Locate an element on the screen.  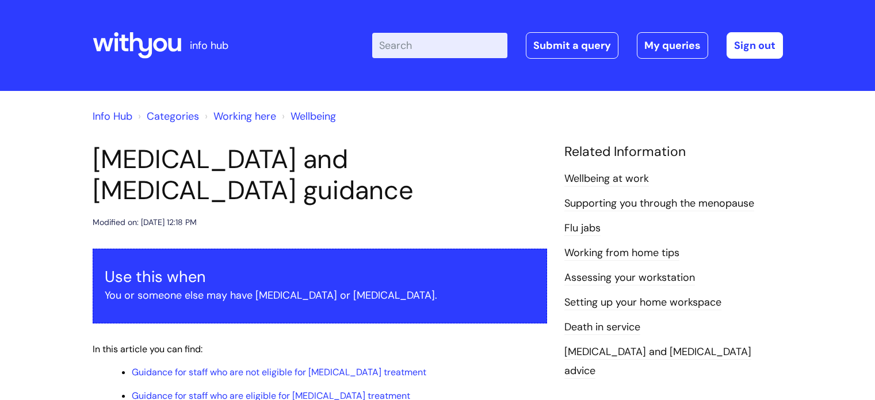
a: Assessing your workstation is located at coordinates (630, 278).